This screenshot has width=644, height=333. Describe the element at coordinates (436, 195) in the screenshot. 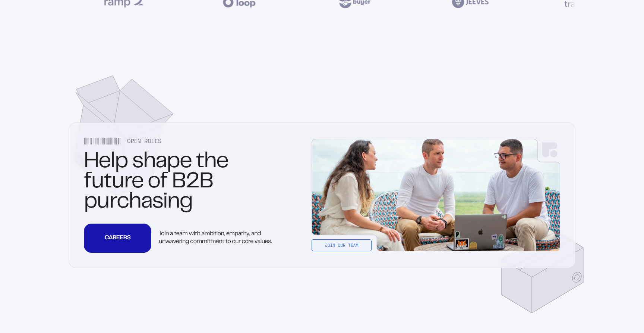

I see `img: A group of people in a library` at that location.